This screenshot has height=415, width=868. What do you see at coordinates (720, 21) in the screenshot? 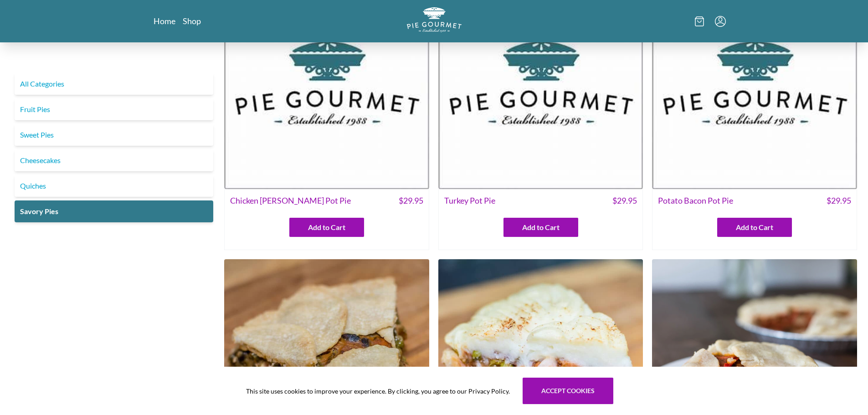
I see `button: Menu` at bounding box center [720, 21].